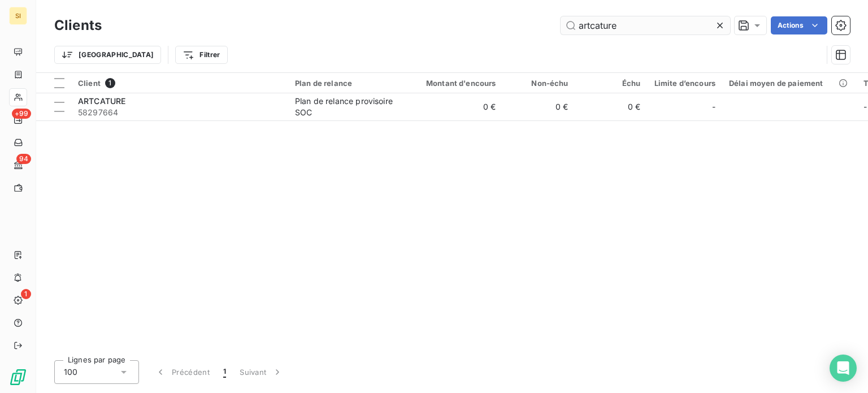 This screenshot has height=393, width=868. What do you see at coordinates (348, 83) in the screenshot?
I see `div: Plan de relance` at bounding box center [348, 83].